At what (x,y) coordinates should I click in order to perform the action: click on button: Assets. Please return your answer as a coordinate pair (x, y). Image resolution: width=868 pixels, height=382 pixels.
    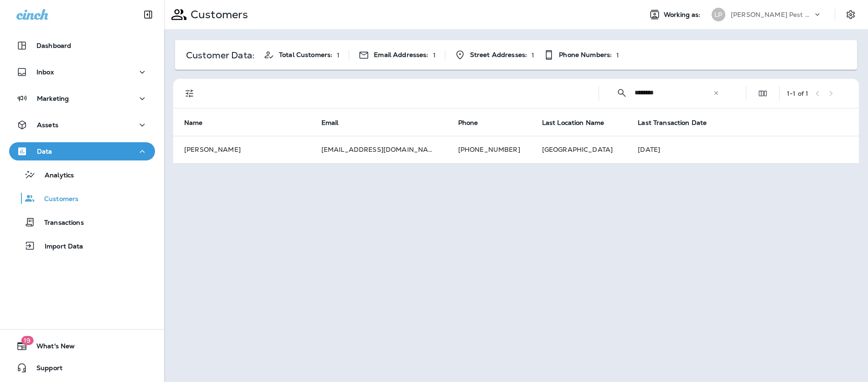
    Looking at the image, I should click on (82, 125).